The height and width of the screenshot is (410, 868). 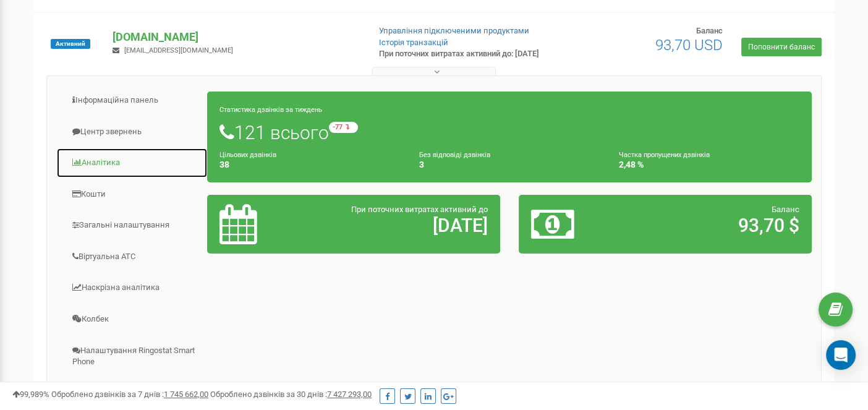 I want to click on a: Колбек, so click(x=132, y=319).